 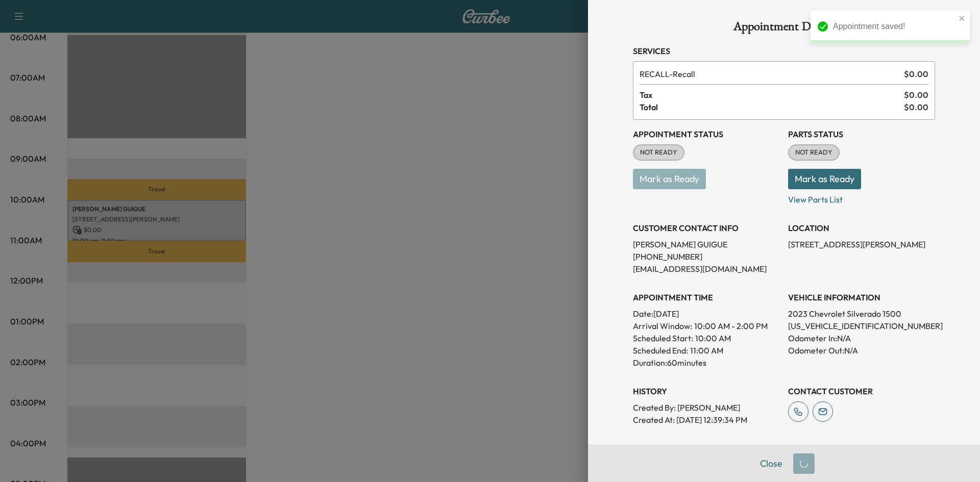 What do you see at coordinates (770, 74) in the screenshot?
I see `span: Recall` at bounding box center [770, 74].